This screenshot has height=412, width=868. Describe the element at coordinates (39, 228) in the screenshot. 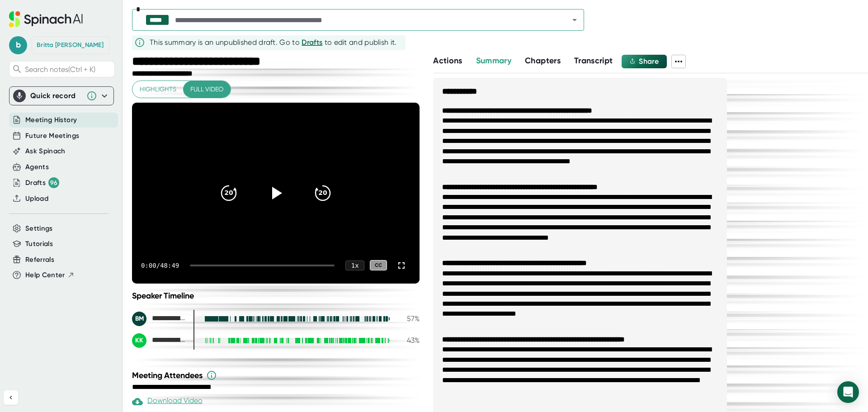

I see `span: Settings` at that location.